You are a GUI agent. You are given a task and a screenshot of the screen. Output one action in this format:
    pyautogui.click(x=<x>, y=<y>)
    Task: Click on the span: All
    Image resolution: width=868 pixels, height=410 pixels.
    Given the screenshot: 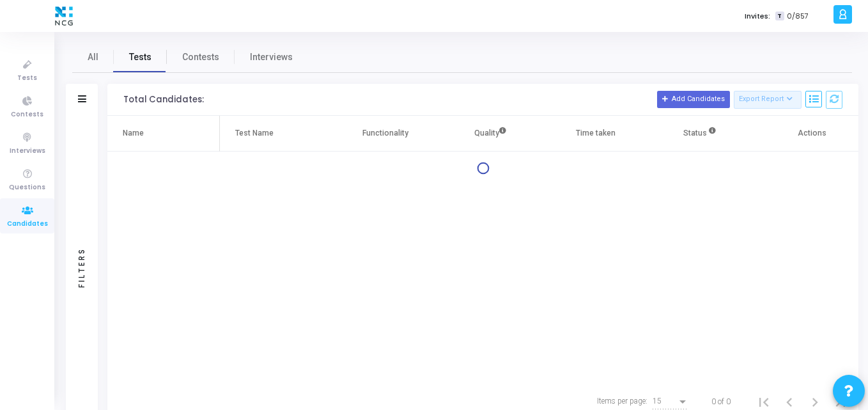 What is the action you would take?
    pyautogui.click(x=92, y=57)
    